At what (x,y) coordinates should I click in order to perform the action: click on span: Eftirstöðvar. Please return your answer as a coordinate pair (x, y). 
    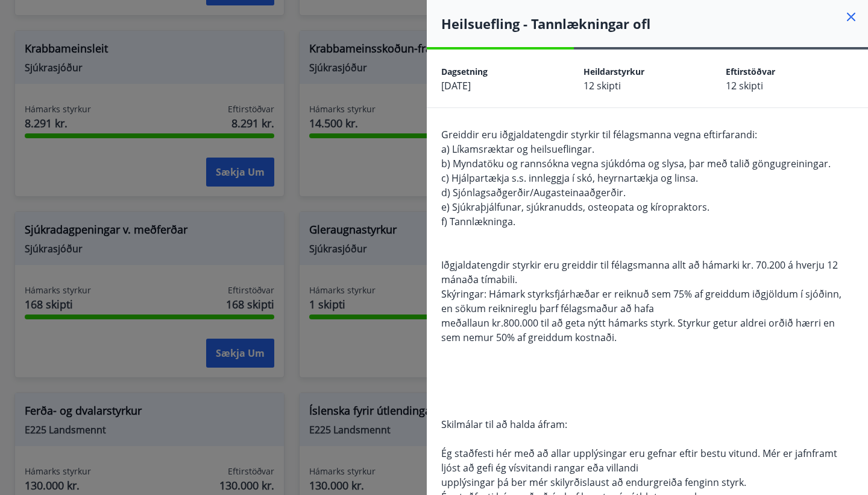
    Looking at the image, I should click on (751, 71).